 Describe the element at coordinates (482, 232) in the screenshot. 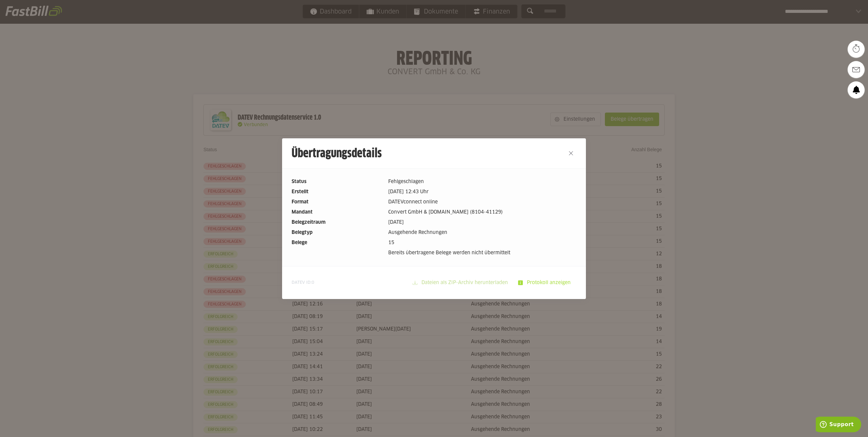

I see `dd: Ausgehende Rechnungen` at that location.